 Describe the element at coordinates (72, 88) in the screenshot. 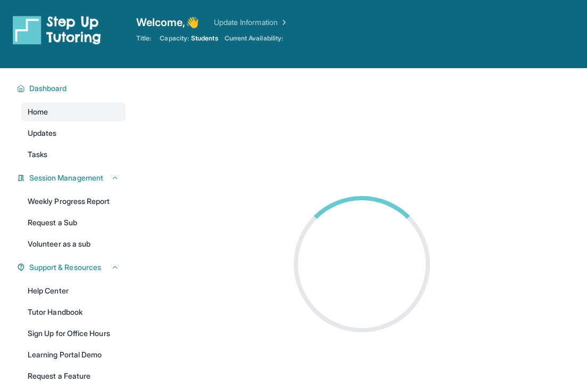

I see `button: Dashboard` at that location.